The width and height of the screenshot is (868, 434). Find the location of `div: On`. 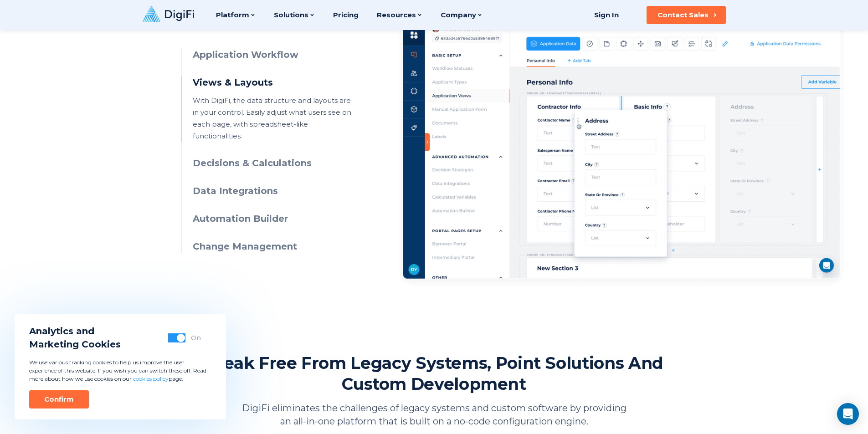

div: On is located at coordinates (196, 338).